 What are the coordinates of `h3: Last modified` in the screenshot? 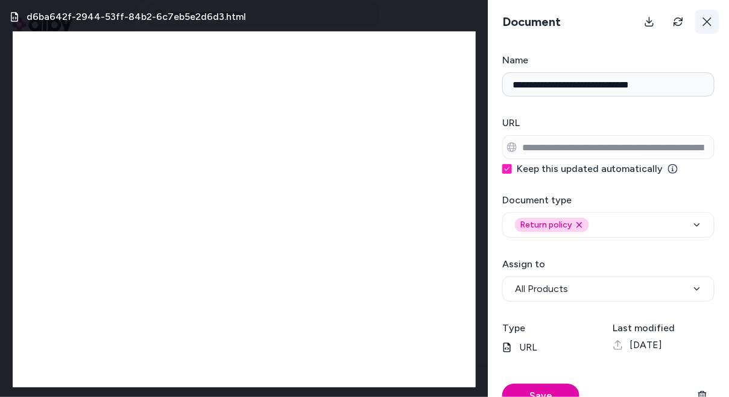 It's located at (664, 328).